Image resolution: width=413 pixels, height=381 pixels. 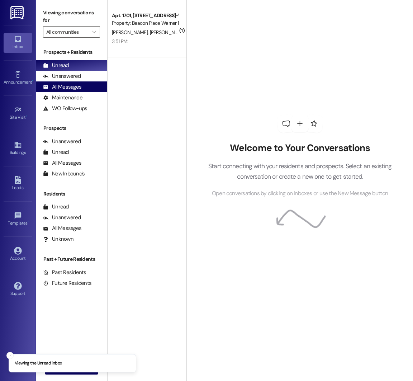 What do you see at coordinates (71, 259) in the screenshot?
I see `div: Past + Future Residents` at bounding box center [71, 259].